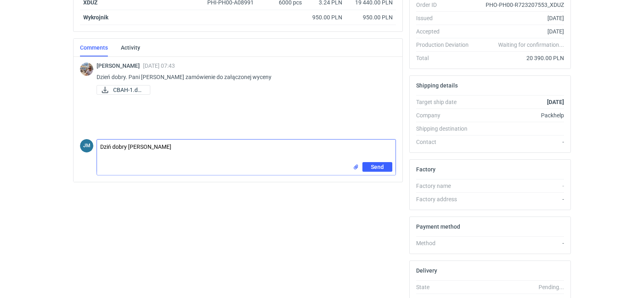 Image resolution: width=644 pixels, height=298 pixels. I want to click on div: CBAH-1.docx, so click(123, 90).